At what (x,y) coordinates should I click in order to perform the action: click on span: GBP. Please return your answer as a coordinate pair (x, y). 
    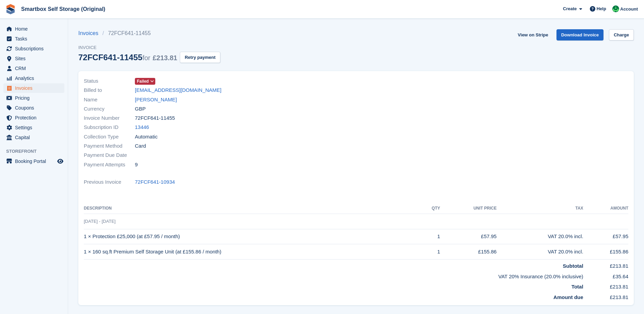
    Looking at the image, I should click on (140, 109).